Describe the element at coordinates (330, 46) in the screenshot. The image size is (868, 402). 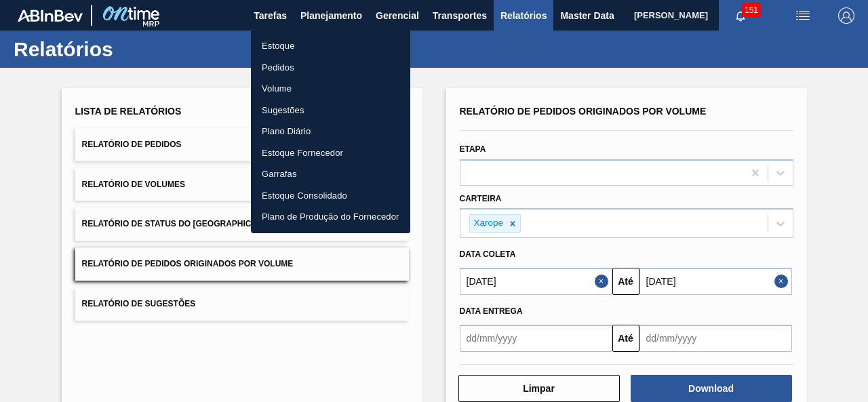
I see `a: Estoque` at that location.